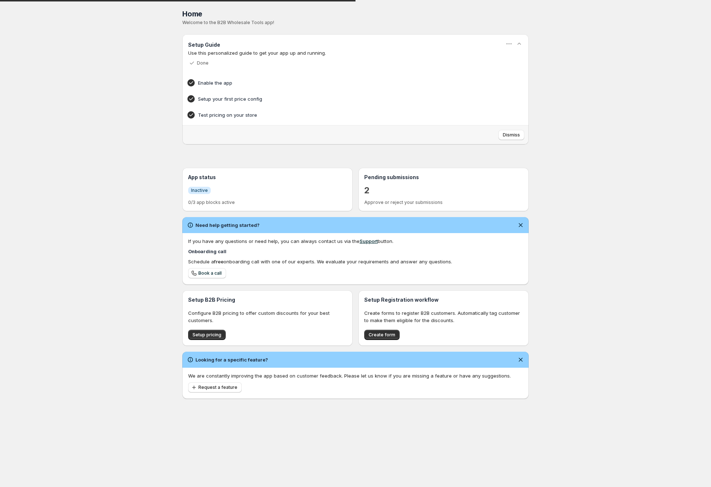 Image resolution: width=711 pixels, height=487 pixels. Describe the element at coordinates (207, 273) in the screenshot. I see `a: Book a call` at that location.